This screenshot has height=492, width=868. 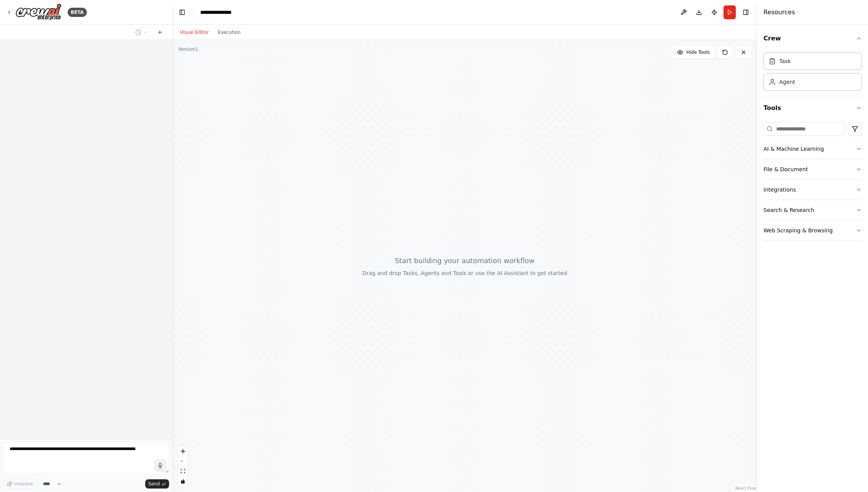 I want to click on div: Tools, so click(x=813, y=183).